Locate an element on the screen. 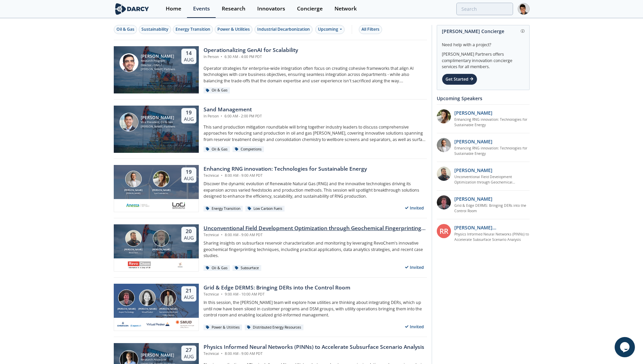 Image resolution: width=643 pixels, height=364 pixels. div: Upcoming is located at coordinates (330, 29).